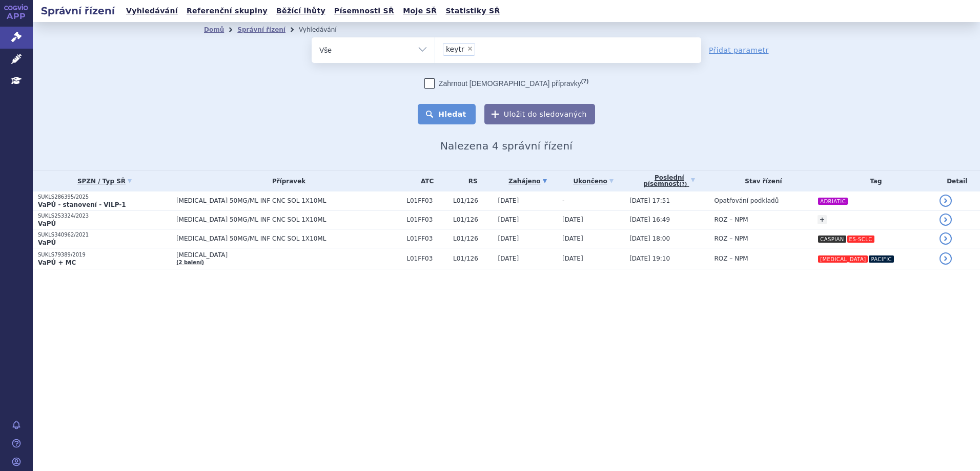 The width and height of the screenshot is (980, 471). What do you see at coordinates (473, 11) in the screenshot?
I see `a: Statistiky SŘ` at bounding box center [473, 11].